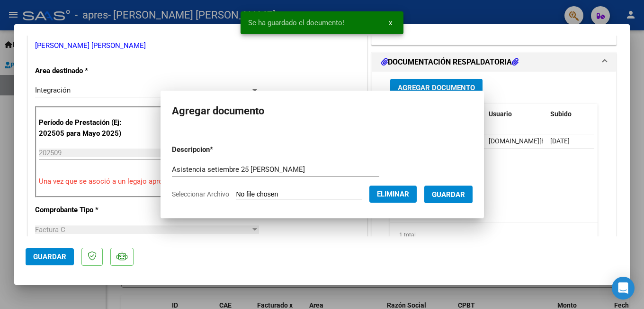  I want to click on datatable-header-cell: Subido, so click(570, 114).